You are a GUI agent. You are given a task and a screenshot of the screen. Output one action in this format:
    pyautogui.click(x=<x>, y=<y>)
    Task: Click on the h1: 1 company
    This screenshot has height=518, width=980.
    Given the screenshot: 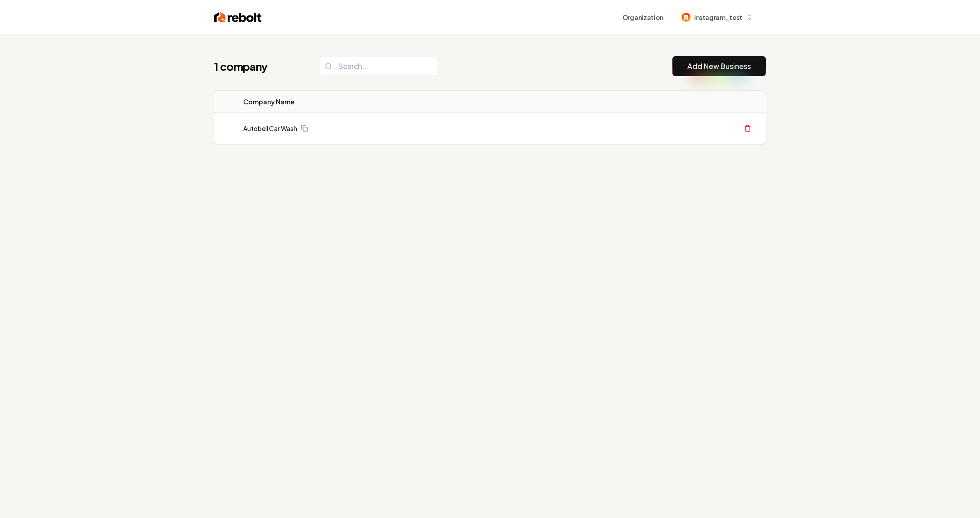 What is the action you would take?
    pyautogui.click(x=258, y=66)
    